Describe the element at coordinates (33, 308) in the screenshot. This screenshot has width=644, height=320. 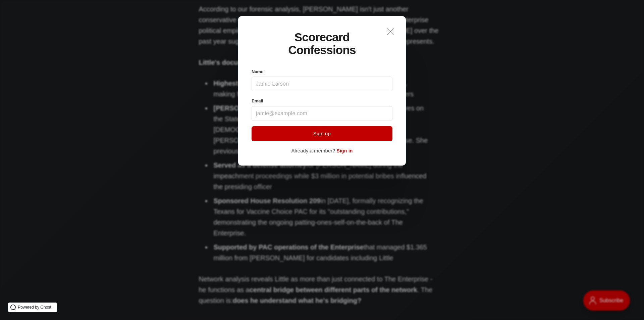
I see `a: Powered by Ghost` at that location.